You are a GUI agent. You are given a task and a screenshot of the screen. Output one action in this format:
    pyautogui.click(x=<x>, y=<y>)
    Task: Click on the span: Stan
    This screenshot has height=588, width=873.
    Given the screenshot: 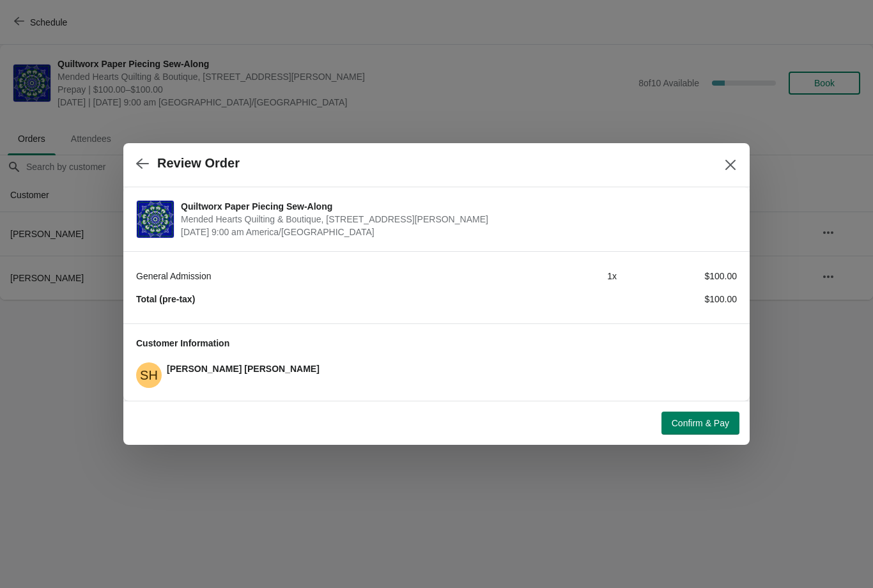 What is the action you would take?
    pyautogui.click(x=149, y=375)
    